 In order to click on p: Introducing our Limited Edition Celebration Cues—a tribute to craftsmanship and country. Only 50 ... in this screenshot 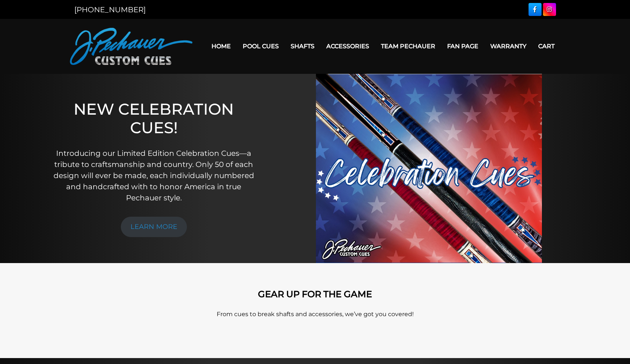, I will do `click(154, 176)`.